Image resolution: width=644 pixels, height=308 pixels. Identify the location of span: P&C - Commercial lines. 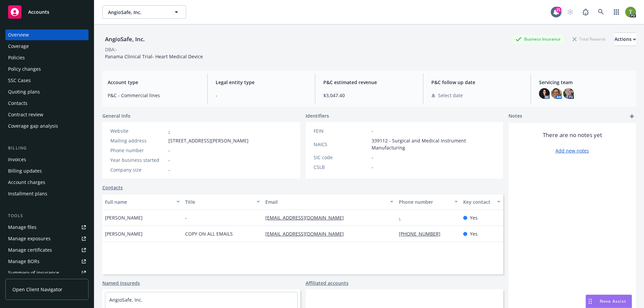
(154, 95).